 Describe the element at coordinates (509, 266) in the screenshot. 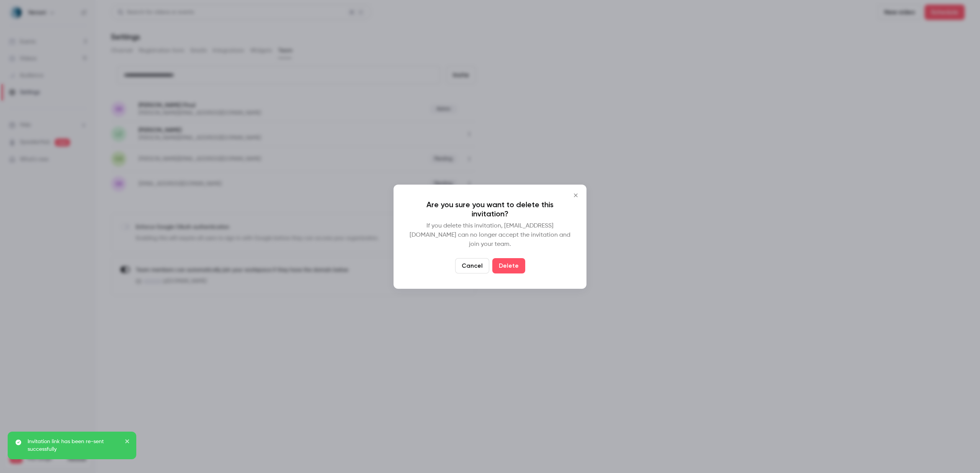

I see `button: Delete` at that location.